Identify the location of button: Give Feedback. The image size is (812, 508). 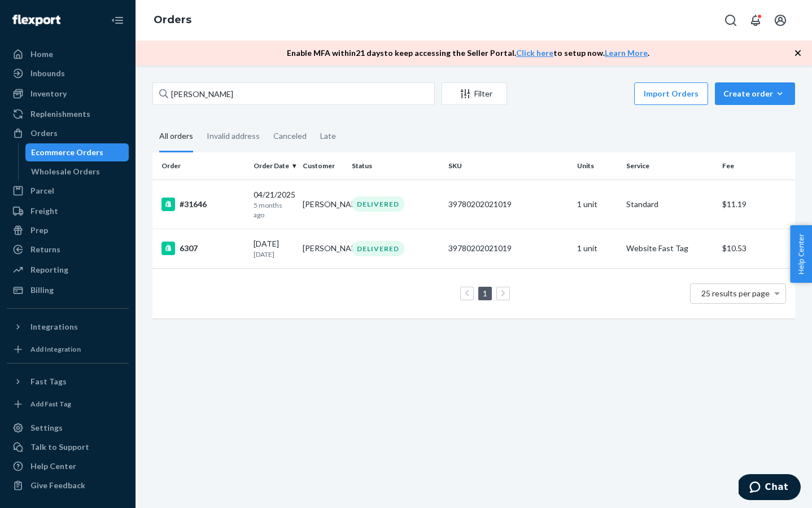
(68, 485).